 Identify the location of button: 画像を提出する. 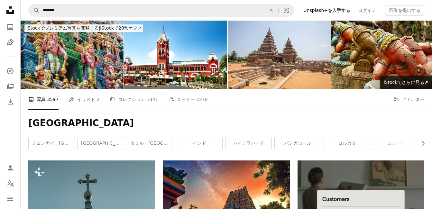
(405, 10).